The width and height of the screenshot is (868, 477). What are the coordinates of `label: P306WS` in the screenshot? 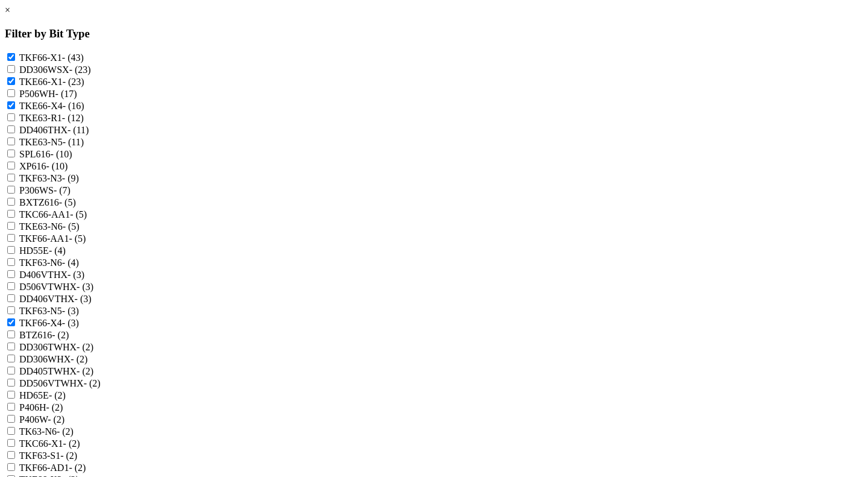 It's located at (45, 190).